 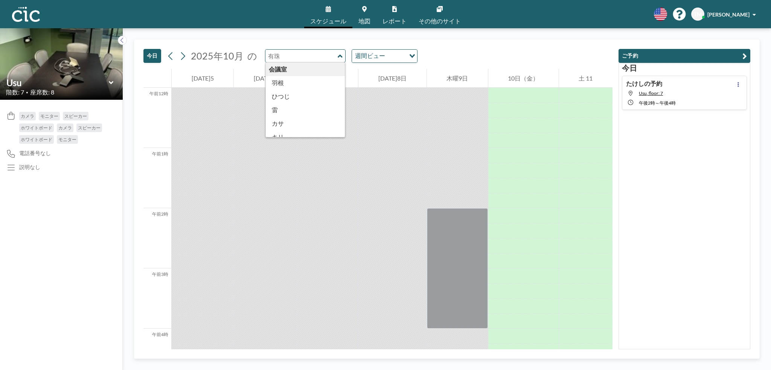 I want to click on font: 土 11, so click(x=586, y=78).